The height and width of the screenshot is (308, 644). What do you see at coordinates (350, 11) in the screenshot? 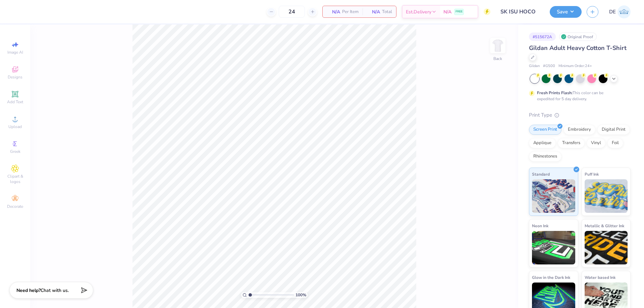
I see `span: Per Item` at bounding box center [350, 11].